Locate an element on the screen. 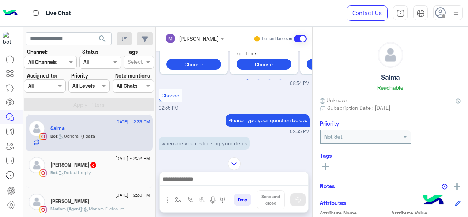 The image size is (468, 217). span: Attribute Value is located at coordinates (426, 213).